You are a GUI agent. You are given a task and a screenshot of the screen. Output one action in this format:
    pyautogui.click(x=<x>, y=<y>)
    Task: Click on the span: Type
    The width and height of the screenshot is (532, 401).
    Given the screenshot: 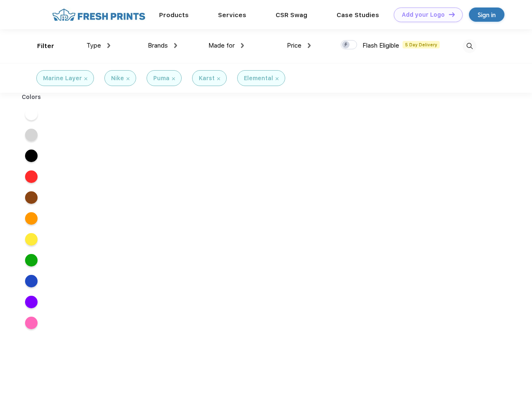 What is the action you would take?
    pyautogui.click(x=93, y=46)
    